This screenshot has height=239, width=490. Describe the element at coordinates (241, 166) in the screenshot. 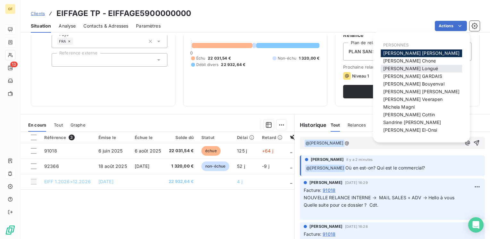

I see `span: 52 j` at that location.